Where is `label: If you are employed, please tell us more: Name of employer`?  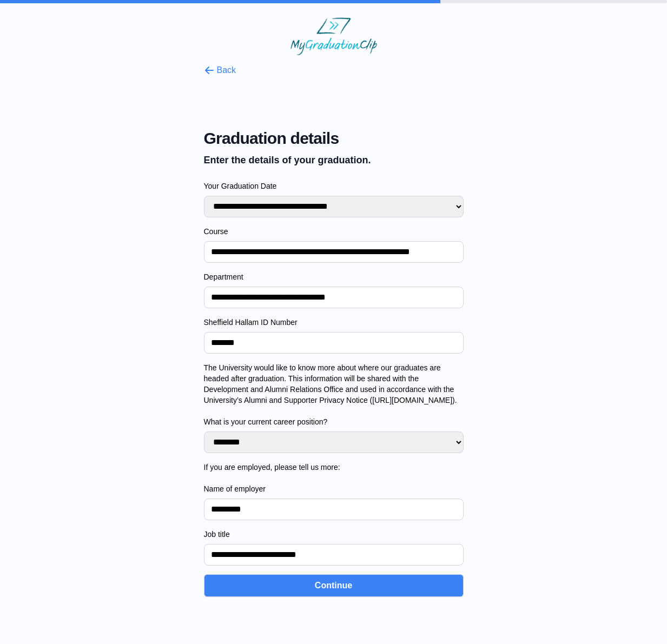
label: If you are employed, please tell us more: Name of employer is located at coordinates (334, 478).